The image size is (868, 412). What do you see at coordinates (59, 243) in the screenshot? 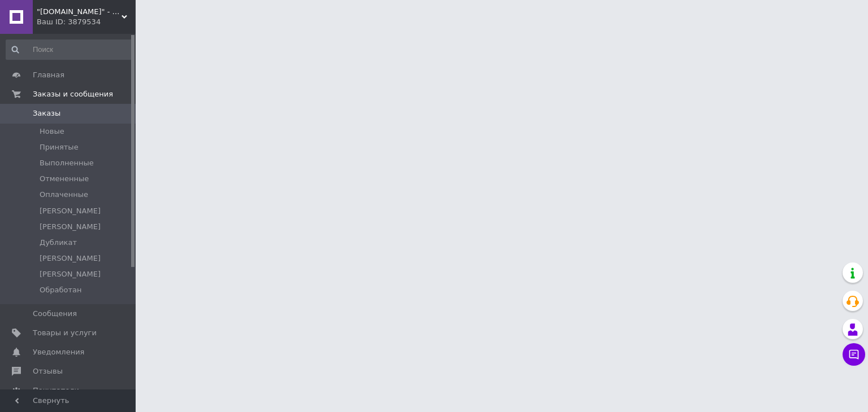
I see `span: Дубликат` at bounding box center [59, 243].